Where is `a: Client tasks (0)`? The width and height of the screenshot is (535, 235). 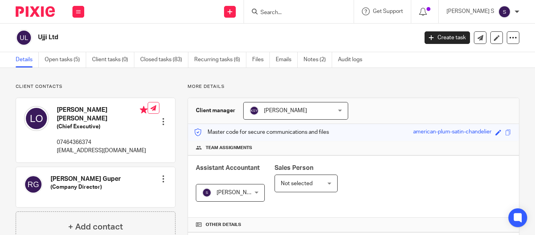
a: Client tasks (0) is located at coordinates (113, 60).